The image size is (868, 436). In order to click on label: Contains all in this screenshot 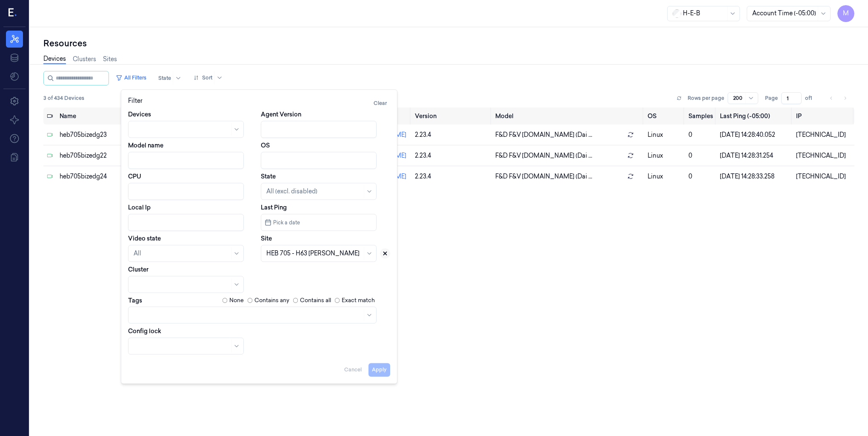, I will do `click(315, 300)`.